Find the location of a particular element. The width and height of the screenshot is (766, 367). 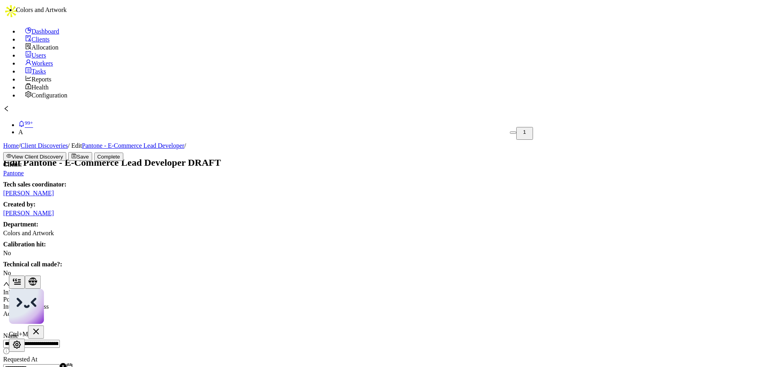

i: icon: left is located at coordinates (6, 109).